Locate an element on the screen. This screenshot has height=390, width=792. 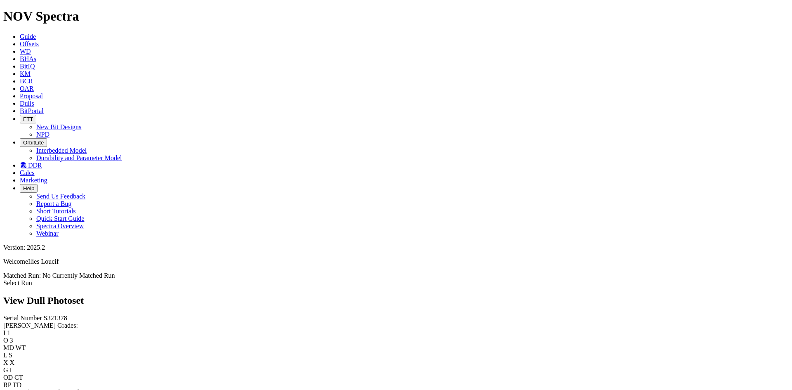
a: KM is located at coordinates (25, 73).